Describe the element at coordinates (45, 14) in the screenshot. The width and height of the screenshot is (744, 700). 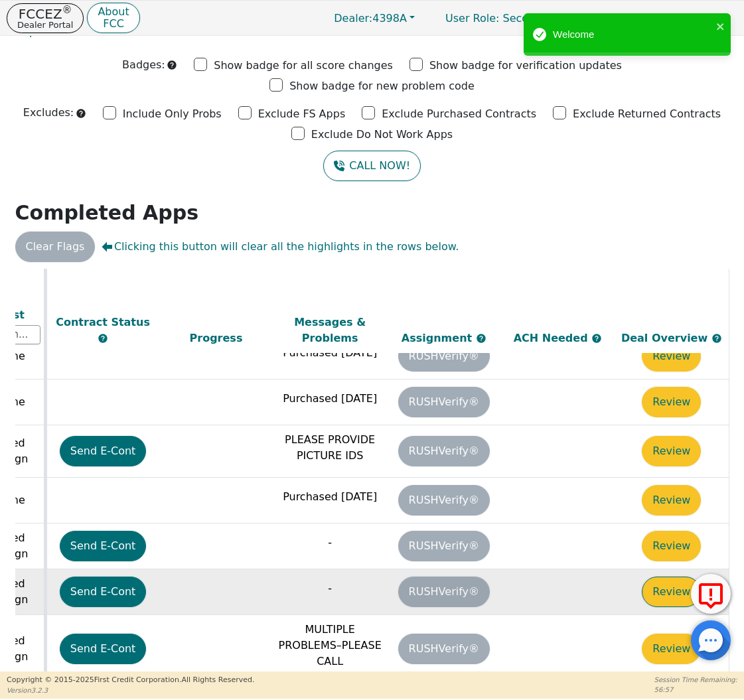
I see `p: FCCEZ` at that location.